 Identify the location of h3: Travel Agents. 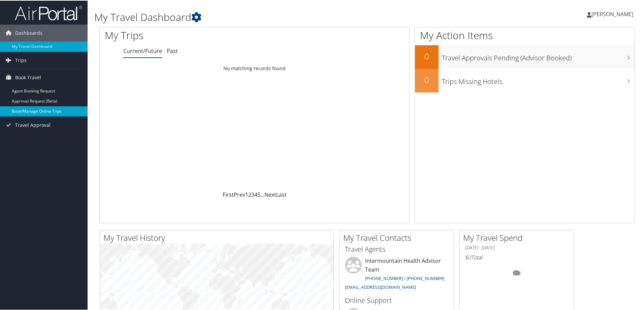
(396, 249).